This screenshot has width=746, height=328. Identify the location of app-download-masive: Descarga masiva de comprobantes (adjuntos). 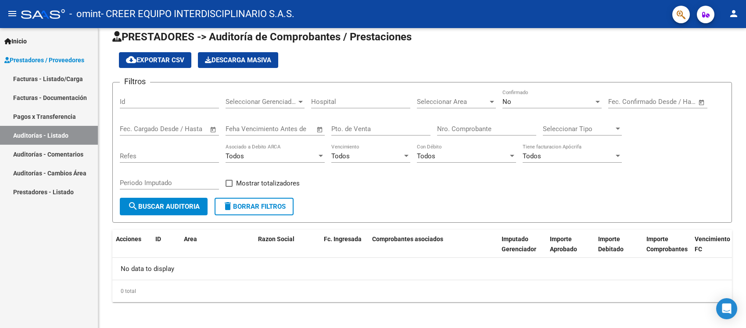
(238, 60).